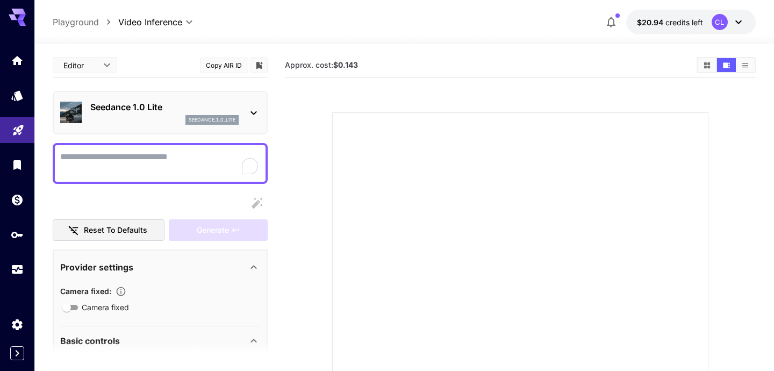 This screenshot has height=371, width=774. I want to click on p: Seedance 1.0 Lite, so click(165, 107).